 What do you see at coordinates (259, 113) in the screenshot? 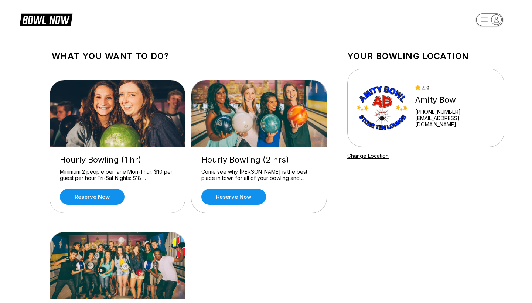
I see `img: Hourly Bowling (2 hrs)` at bounding box center [259, 113].